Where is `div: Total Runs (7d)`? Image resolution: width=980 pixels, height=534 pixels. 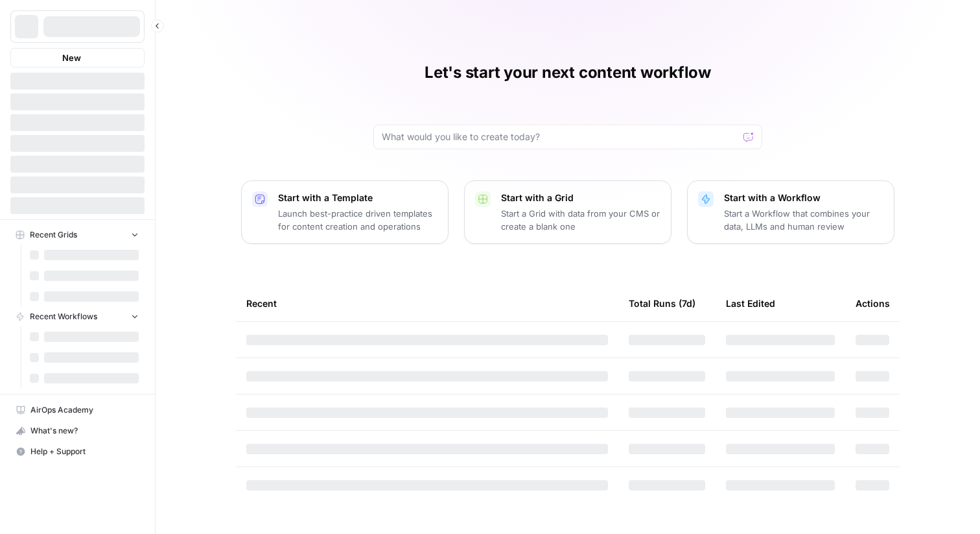
div: Total Runs (7d) is located at coordinates (662, 303).